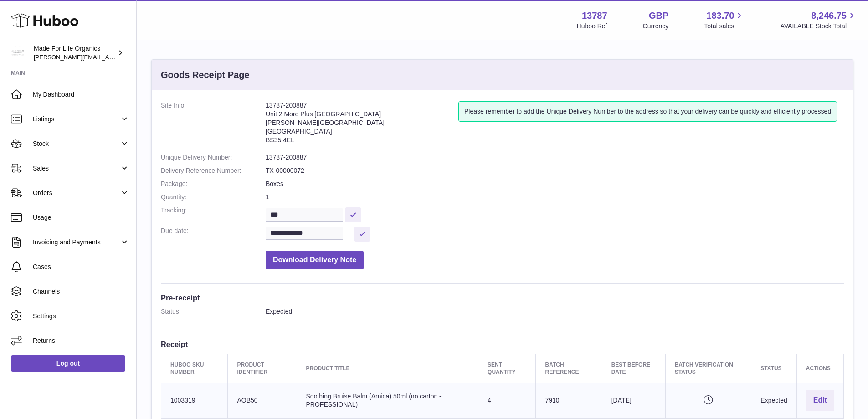 The image size is (868, 419). I want to click on dd: Expected, so click(555, 311).